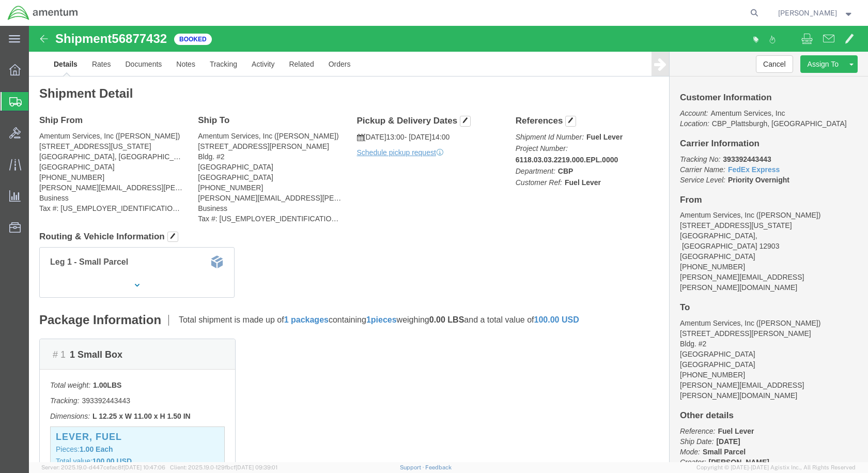  What do you see at coordinates (103, 467) in the screenshot?
I see `span: Server: 2025.19.0-d447cefac8f` at bounding box center [103, 467].